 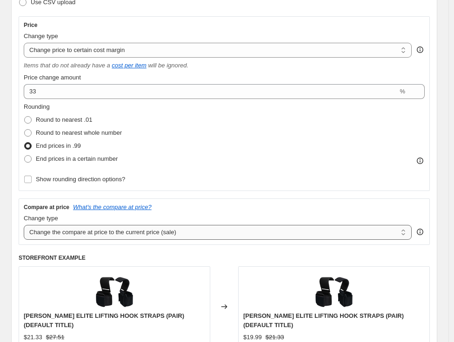 I want to click on span: Round to nearest .01, so click(x=64, y=119).